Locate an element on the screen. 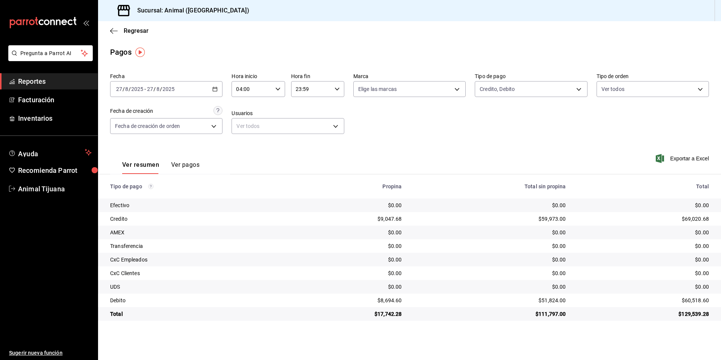  div: UDS is located at coordinates (195, 286).